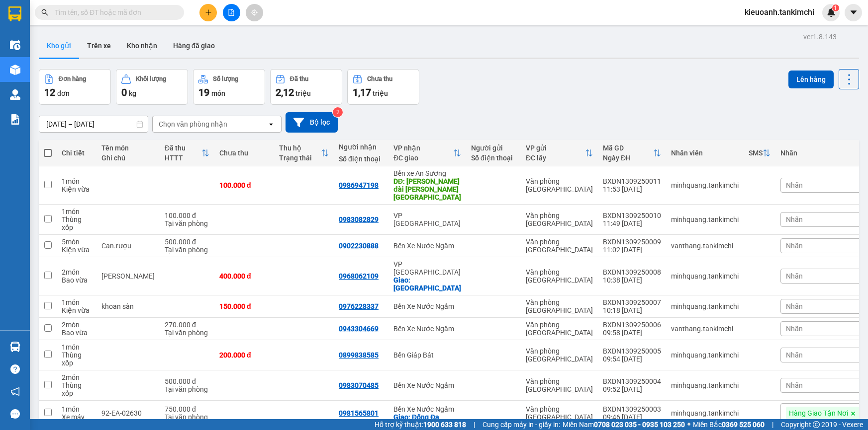 Image resolution: width=868 pixels, height=430 pixels. Describe the element at coordinates (445, 425) in the screenshot. I see `strong: 1900 633 818` at that location.